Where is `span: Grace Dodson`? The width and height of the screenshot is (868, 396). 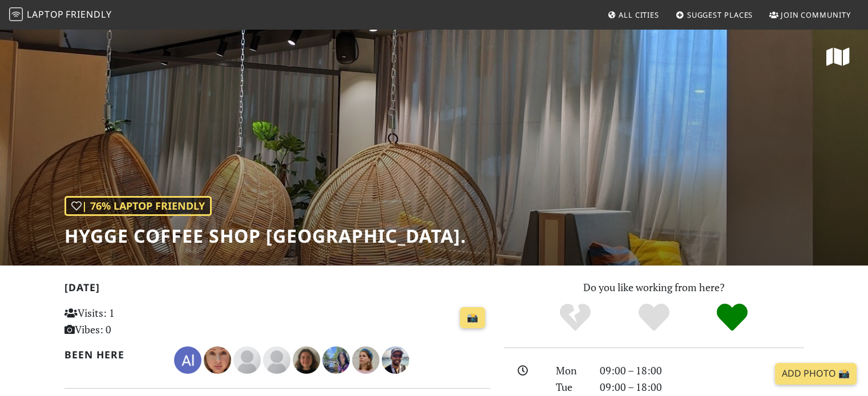
span: Grace Dodson is located at coordinates (307, 360).